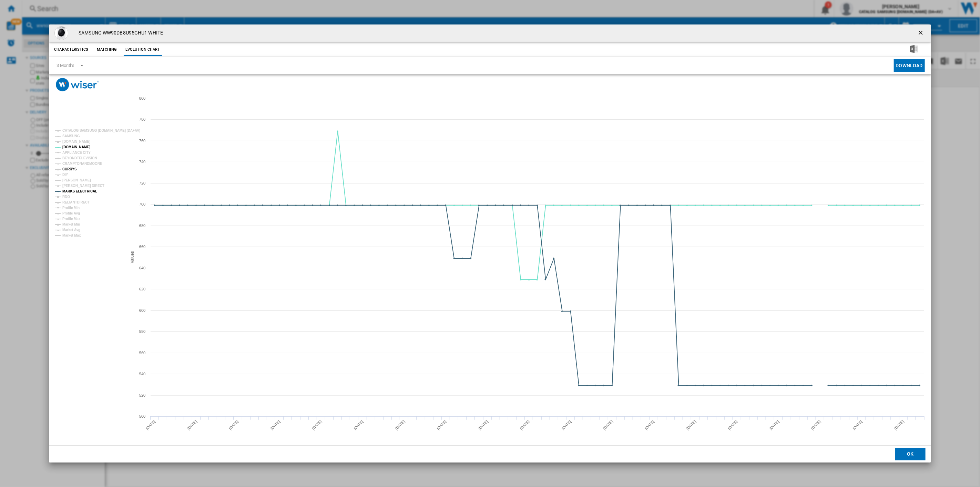 The image size is (980, 487). What do you see at coordinates (71, 207) in the screenshot?
I see `tspan: Profile Min` at bounding box center [71, 207].